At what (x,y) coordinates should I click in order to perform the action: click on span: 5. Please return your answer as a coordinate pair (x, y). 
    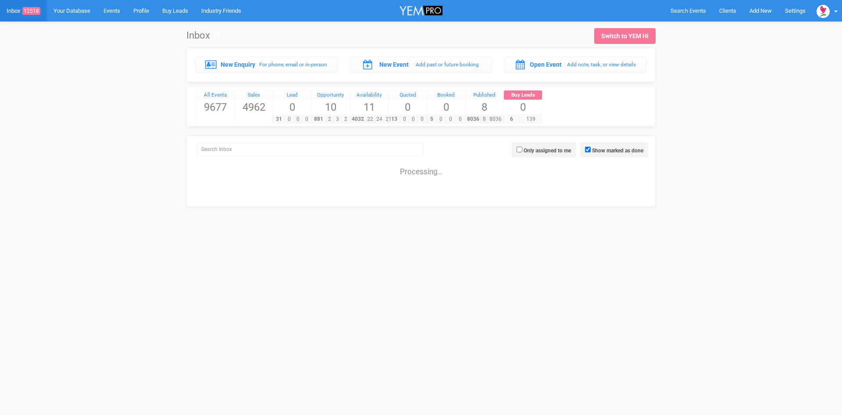
    Looking at the image, I should click on (432, 119).